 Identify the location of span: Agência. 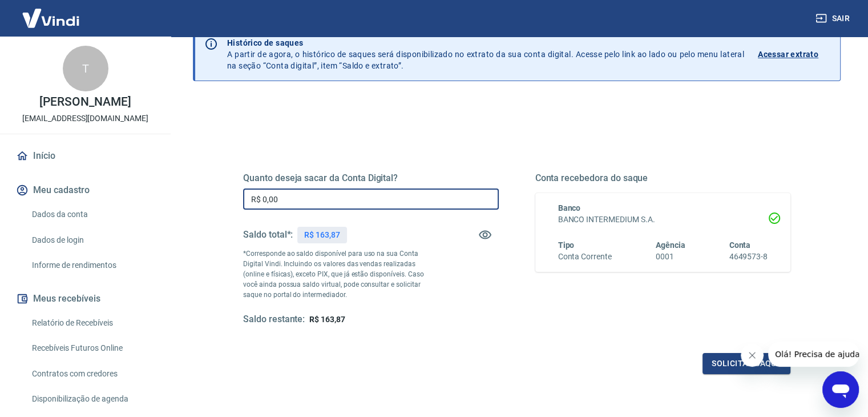
(671, 245).